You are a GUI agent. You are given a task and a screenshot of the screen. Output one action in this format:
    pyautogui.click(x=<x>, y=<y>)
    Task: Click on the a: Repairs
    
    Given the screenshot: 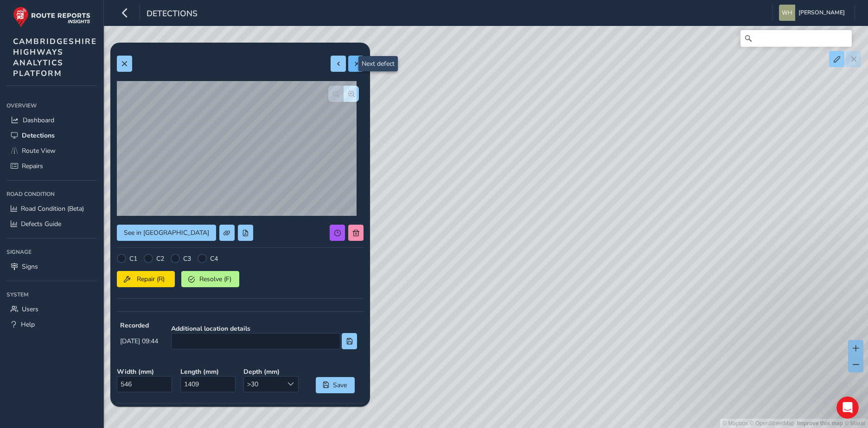 What is the action you would take?
    pyautogui.click(x=51, y=166)
    